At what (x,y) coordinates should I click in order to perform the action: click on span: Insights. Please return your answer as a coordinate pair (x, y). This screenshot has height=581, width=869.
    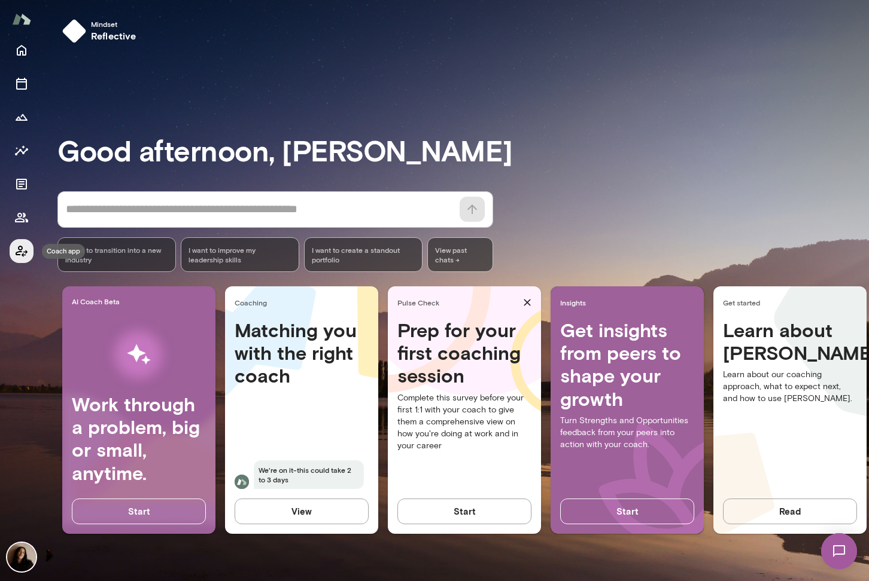
    Looking at the image, I should click on (629, 303).